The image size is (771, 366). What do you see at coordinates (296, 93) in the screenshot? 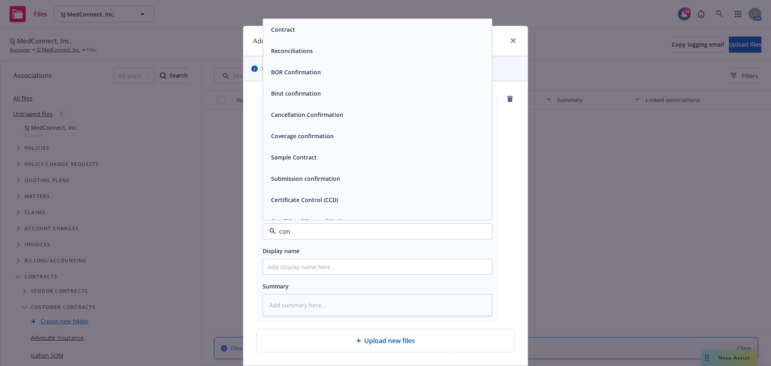
I see `span: Bind confirmation` at bounding box center [296, 93].